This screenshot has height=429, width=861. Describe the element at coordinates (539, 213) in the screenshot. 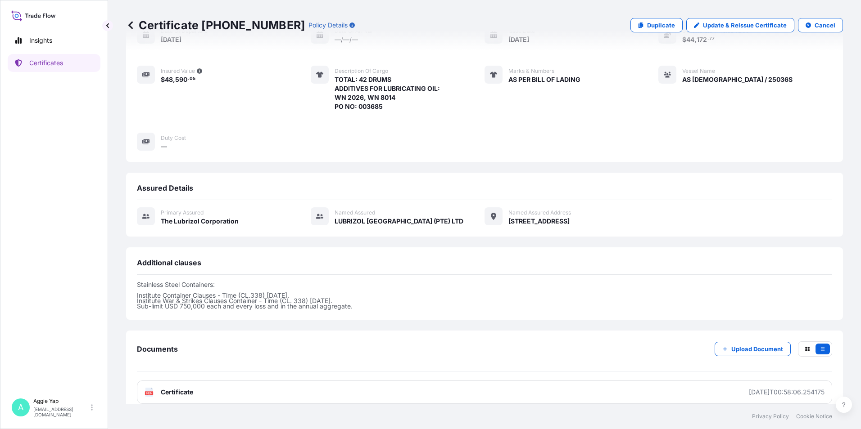

I see `span: Named Assured Address` at that location.